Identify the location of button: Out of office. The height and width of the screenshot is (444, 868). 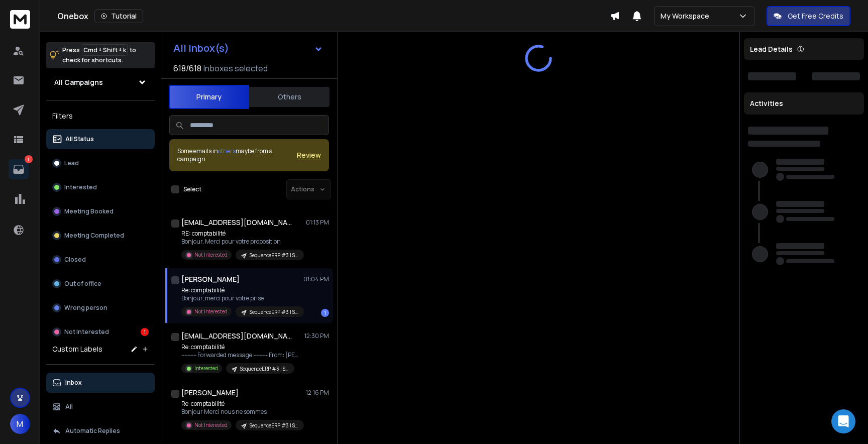
(100, 284).